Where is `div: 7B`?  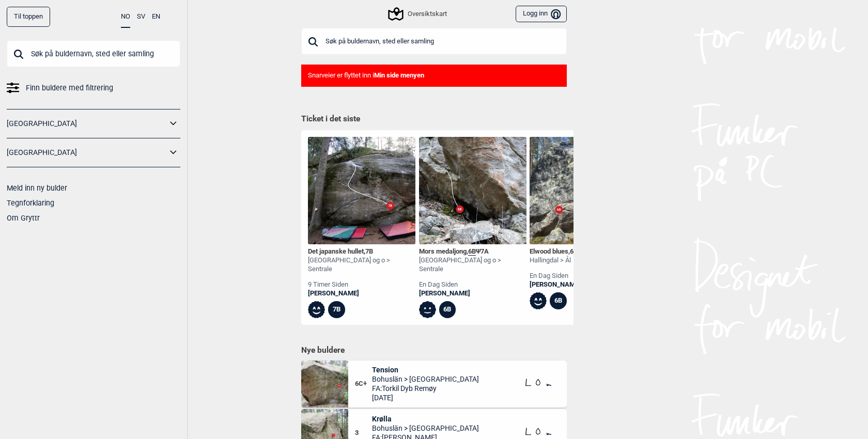 div: 7B is located at coordinates (336, 309).